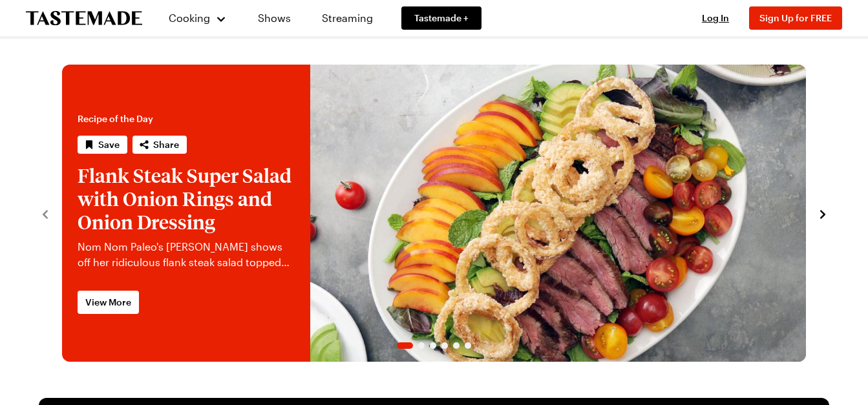 Image resolution: width=868 pixels, height=405 pixels. What do you see at coordinates (433, 346) in the screenshot?
I see `span: Go to slide 3` at bounding box center [433, 346].